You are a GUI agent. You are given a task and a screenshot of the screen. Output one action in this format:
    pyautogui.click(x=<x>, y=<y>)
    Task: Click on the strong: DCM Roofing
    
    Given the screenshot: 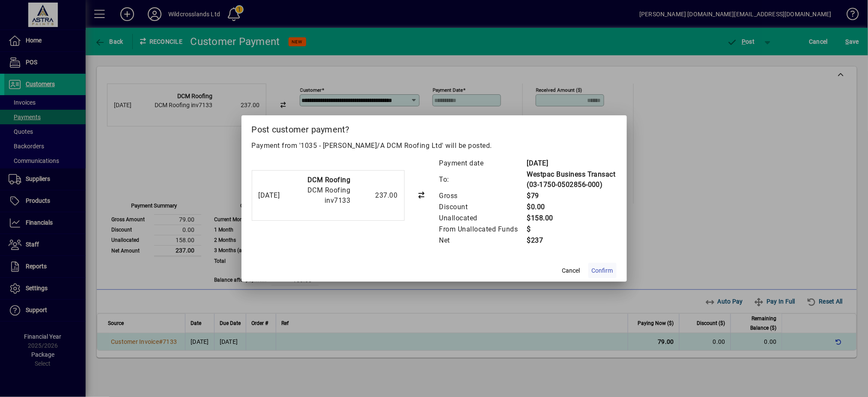 What is the action you would take?
    pyautogui.click(x=330, y=180)
    